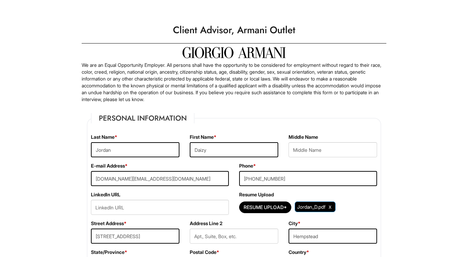  Describe the element at coordinates (256, 195) in the screenshot. I see `label: Resume Upload` at that location.